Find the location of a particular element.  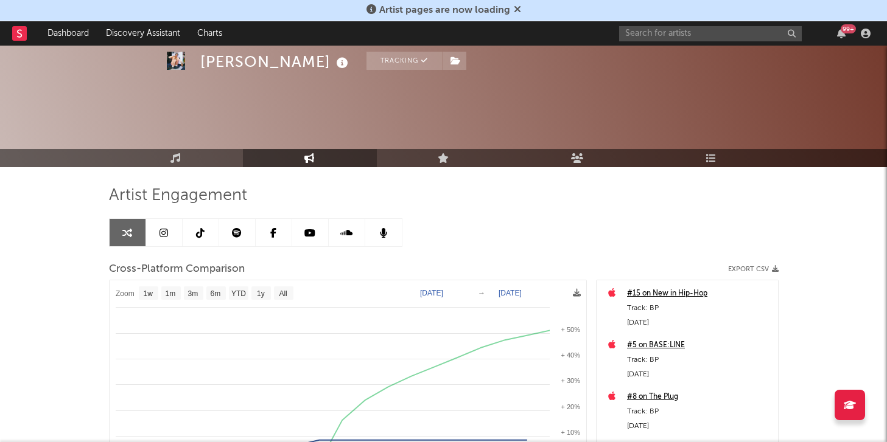

text: All is located at coordinates (282, 294).